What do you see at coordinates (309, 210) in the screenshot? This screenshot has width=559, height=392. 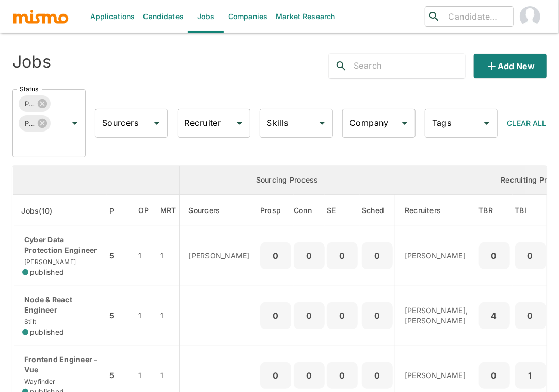 I see `th: Connections` at bounding box center [309, 210].